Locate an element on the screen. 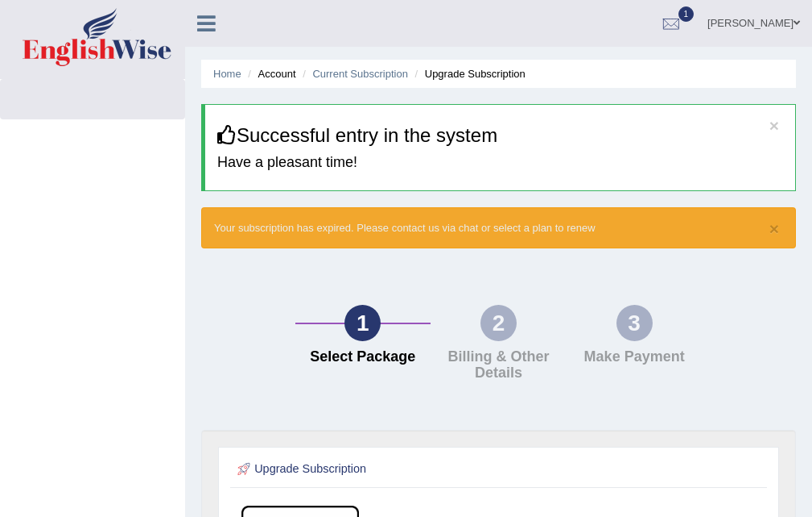 This screenshot has height=517, width=812. div: 3 is located at coordinates (635, 322).